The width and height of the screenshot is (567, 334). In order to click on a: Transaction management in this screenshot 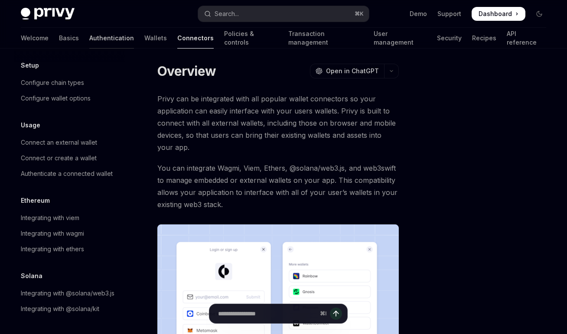, I will do `click(326, 38)`.